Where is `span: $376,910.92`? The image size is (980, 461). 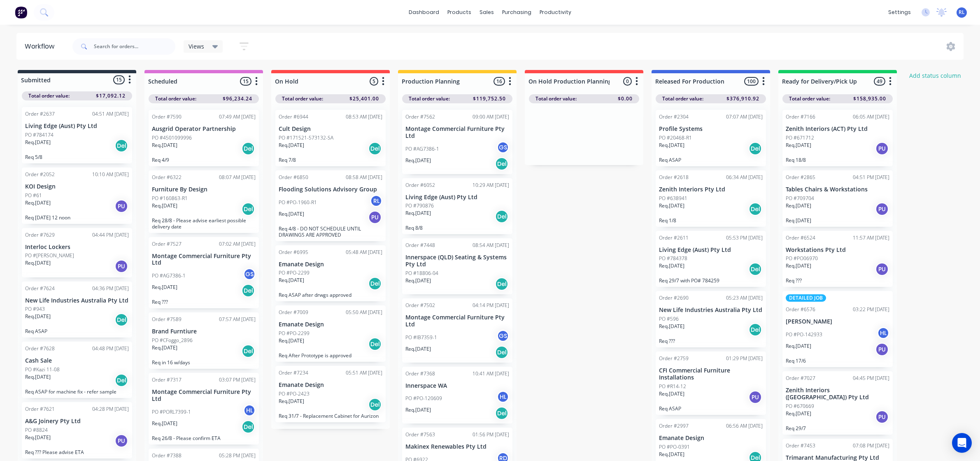
span: $376,910.92 is located at coordinates (743, 99).